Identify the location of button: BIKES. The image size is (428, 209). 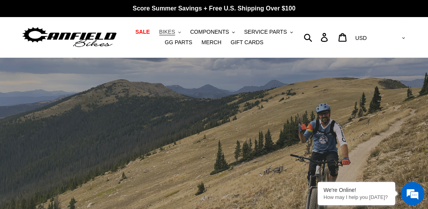
(170, 32).